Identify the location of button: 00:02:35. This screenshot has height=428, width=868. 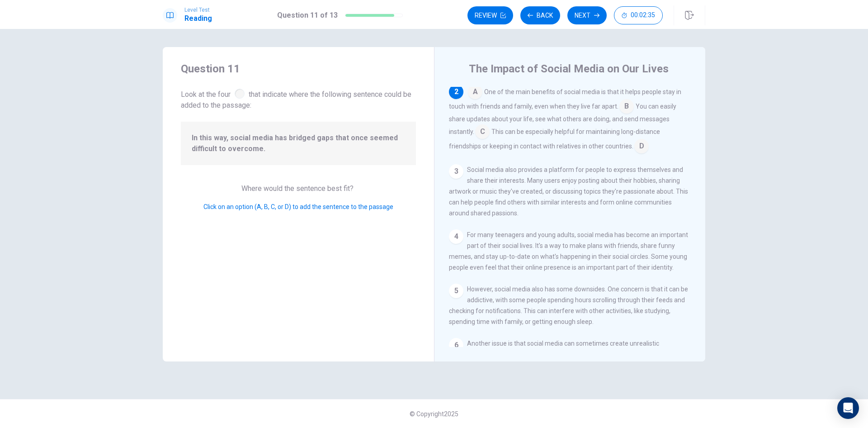
(638, 15).